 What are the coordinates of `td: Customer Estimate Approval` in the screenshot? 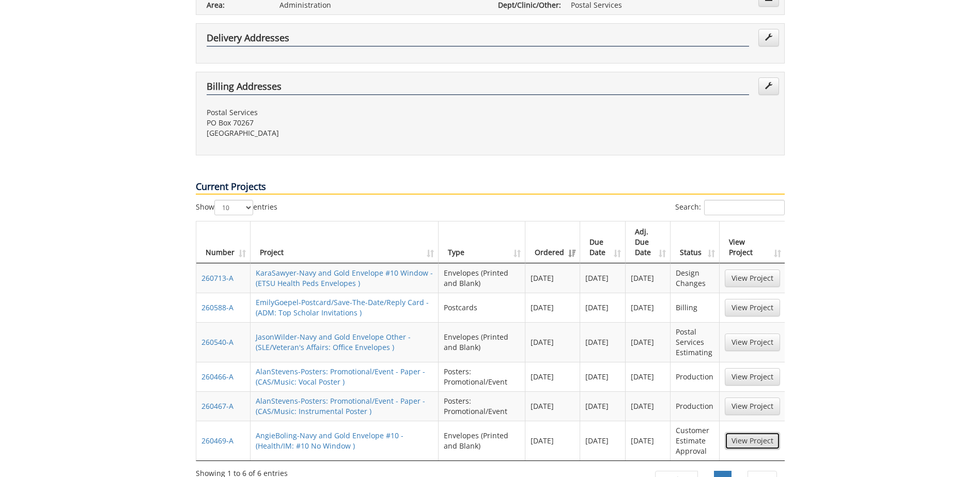 It's located at (695, 441).